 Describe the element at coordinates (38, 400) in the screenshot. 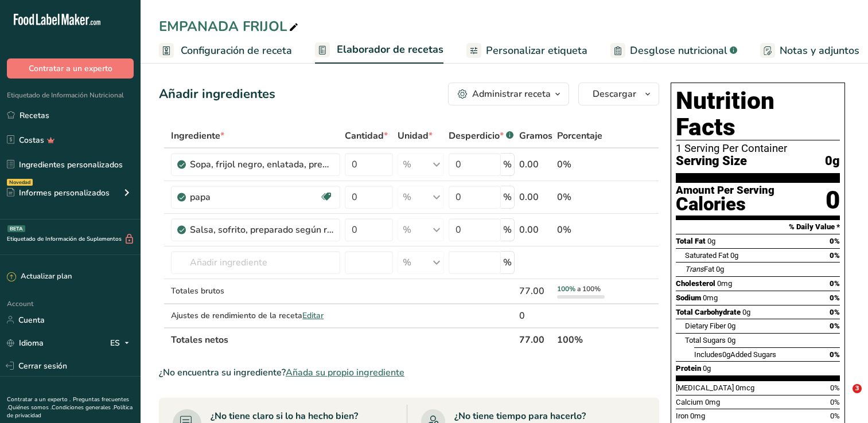

I see `a: Contratar a un experto .` at that location.